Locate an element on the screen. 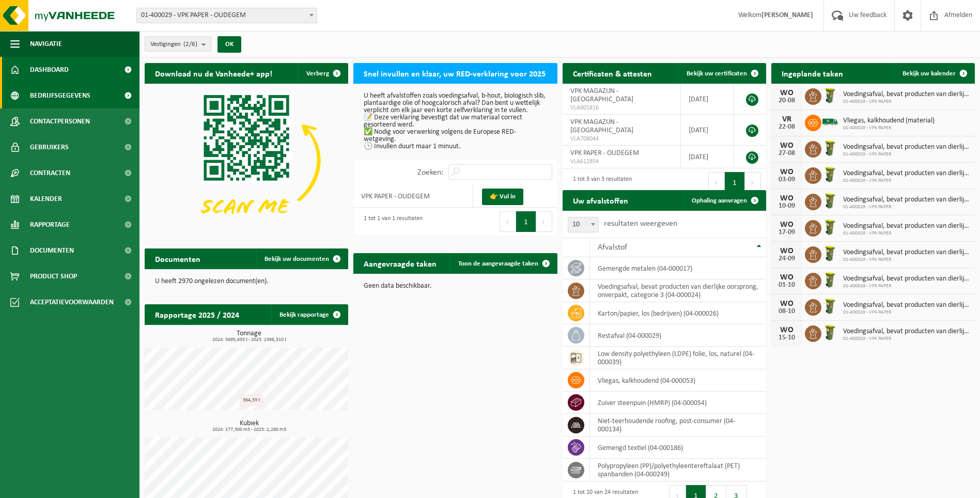 This screenshot has width=980, height=498. h2: Uw afvalstoffen is located at coordinates (600, 200).